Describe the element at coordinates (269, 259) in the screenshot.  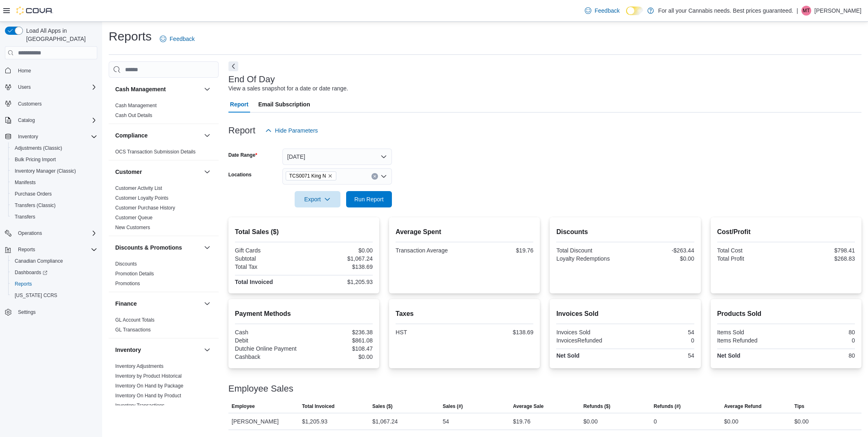
I see `div: Subtotal` at that location.